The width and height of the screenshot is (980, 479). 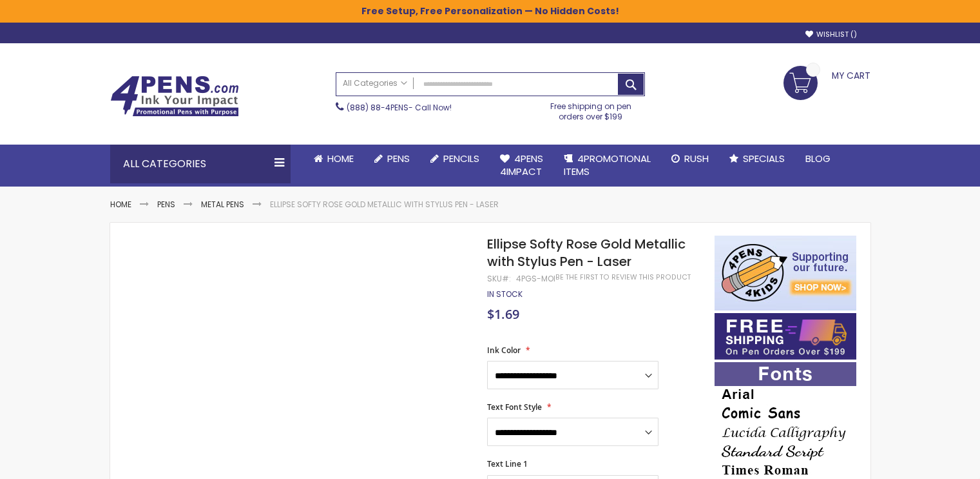 What do you see at coordinates (375, 83) in the screenshot?
I see `a: All Categories` at bounding box center [375, 83].